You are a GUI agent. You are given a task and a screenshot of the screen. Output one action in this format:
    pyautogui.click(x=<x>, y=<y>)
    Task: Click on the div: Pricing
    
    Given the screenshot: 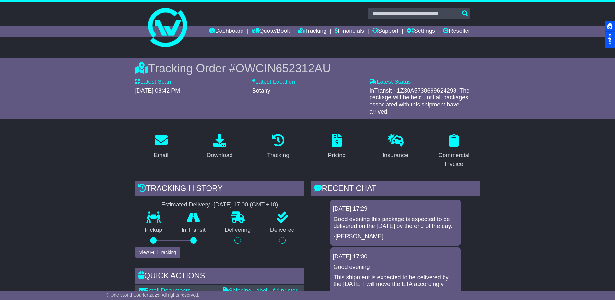 What is the action you would take?
    pyautogui.click(x=337, y=155)
    